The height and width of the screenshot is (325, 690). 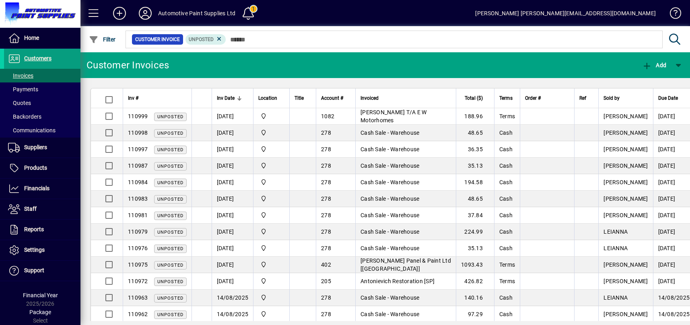 I want to click on td: 37.84, so click(x=475, y=215).